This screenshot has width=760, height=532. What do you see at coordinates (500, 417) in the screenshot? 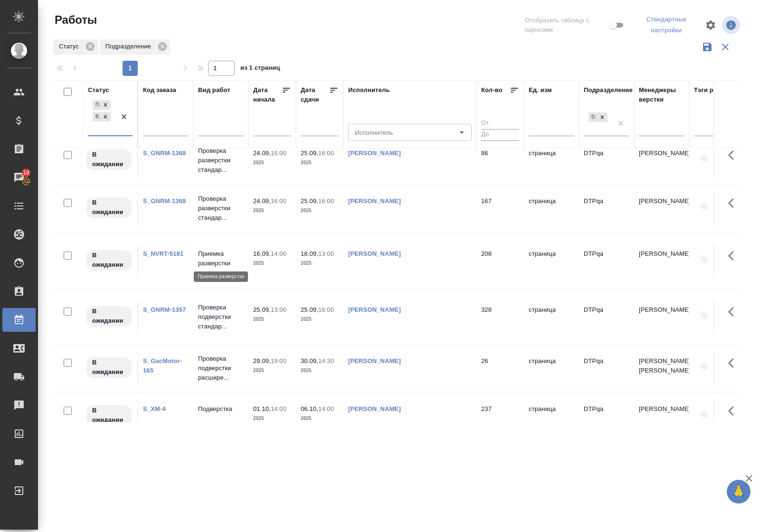
I see `td: 237` at bounding box center [500, 417].